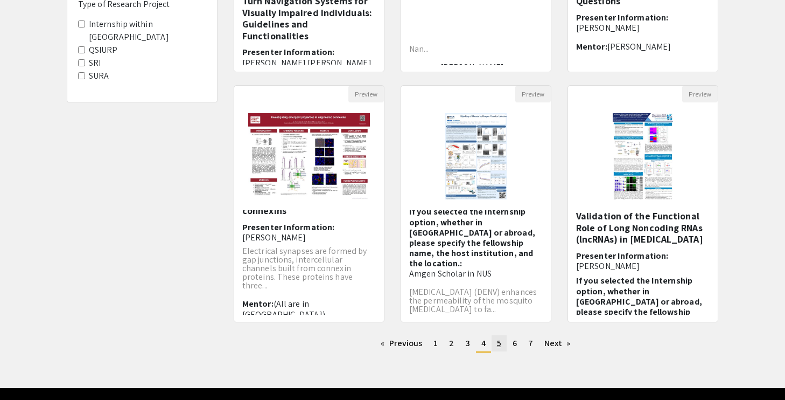 This screenshot has width=785, height=400. Describe the element at coordinates (419, 48) in the screenshot. I see `span: Nan...` at that location.